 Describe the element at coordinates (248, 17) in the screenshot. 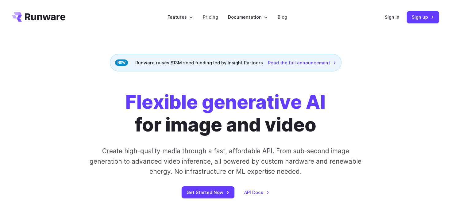

I see `label: Documentation` at that location.